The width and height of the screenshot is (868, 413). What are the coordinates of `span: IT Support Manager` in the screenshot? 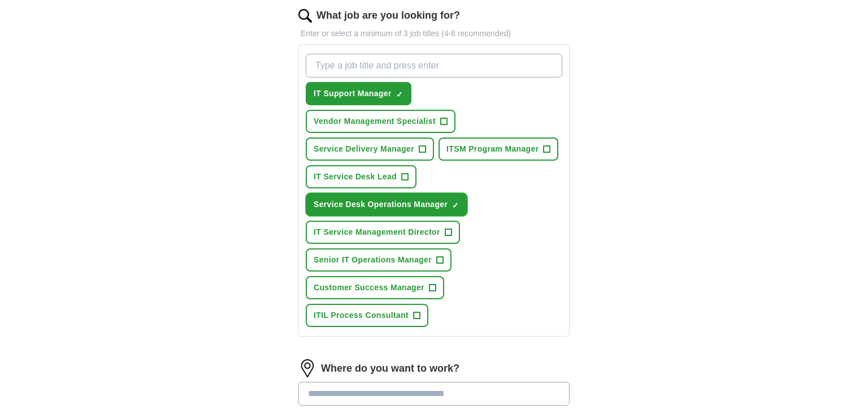 It's located at (353, 93).